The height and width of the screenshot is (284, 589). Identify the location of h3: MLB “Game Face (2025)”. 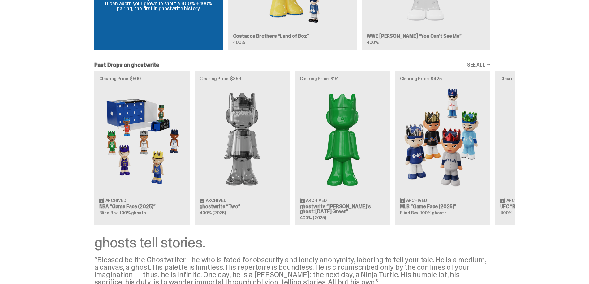
(443, 207).